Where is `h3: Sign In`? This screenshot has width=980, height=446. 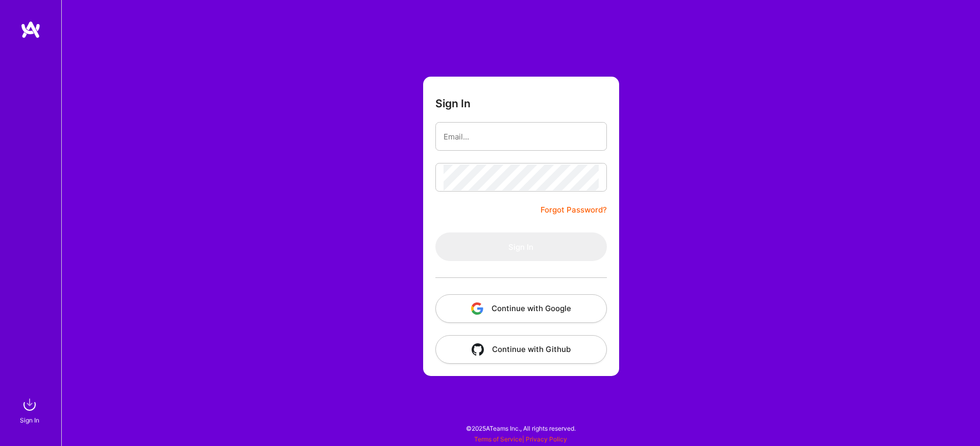
h3: Sign In is located at coordinates (453, 103).